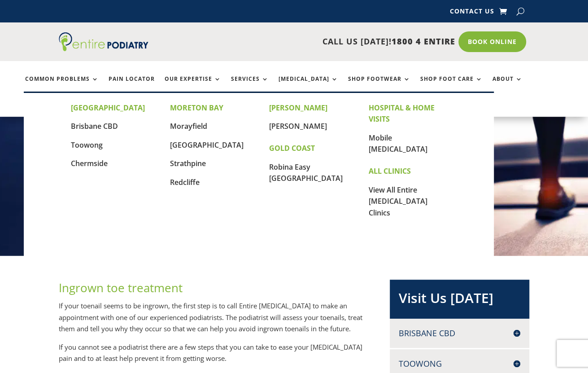 The image size is (588, 373). Describe the element at coordinates (86, 145) in the screenshot. I see `a: Toowong` at that location.